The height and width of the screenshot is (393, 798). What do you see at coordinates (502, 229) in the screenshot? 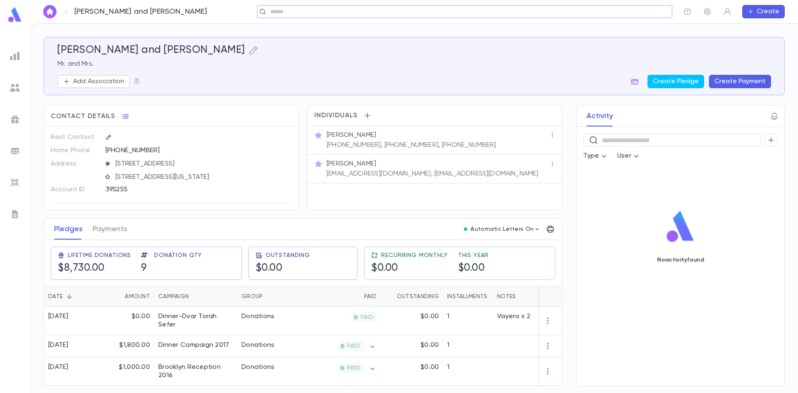
I see `p: Automatic Letters On` at bounding box center [502, 229].